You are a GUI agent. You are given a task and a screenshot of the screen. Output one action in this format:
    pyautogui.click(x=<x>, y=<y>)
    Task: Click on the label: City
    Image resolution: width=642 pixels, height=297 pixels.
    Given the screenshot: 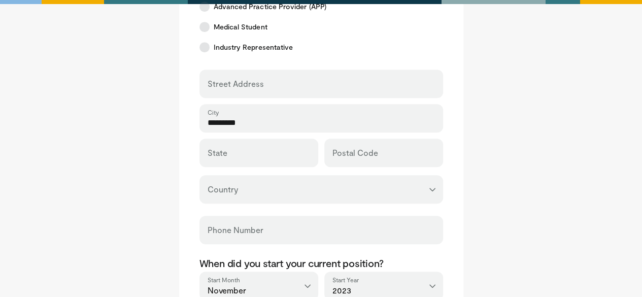 What is the action you would take?
    pyautogui.click(x=213, y=112)
    